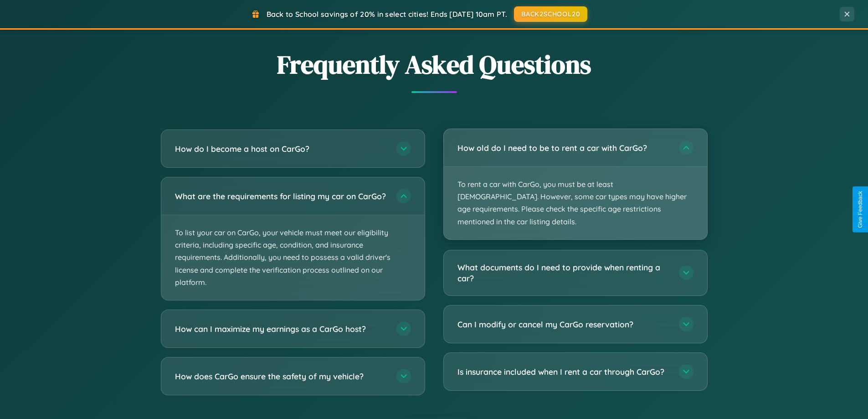 Image resolution: width=868 pixels, height=419 pixels. I want to click on h3: Is insurance included when I rent a car through CarGo?, so click(564, 371).